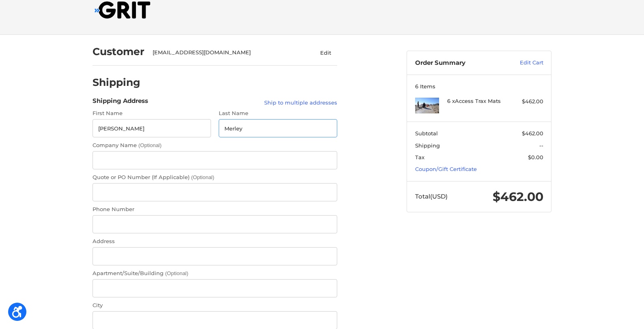  I want to click on span: Subtotal, so click(426, 133).